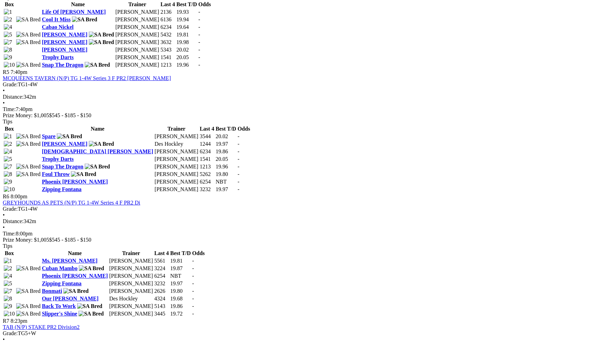 Image resolution: width=613 pixels, height=342 pixels. What do you see at coordinates (60, 314) in the screenshot?
I see `a: Slipper's Shine` at bounding box center [60, 314].